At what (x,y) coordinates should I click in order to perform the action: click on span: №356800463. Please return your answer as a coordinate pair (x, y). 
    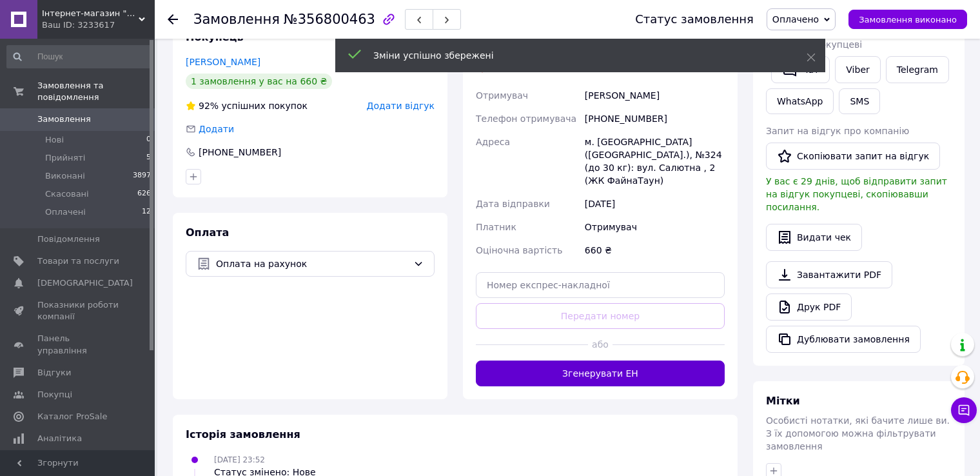
    Looking at the image, I should click on (330, 19).